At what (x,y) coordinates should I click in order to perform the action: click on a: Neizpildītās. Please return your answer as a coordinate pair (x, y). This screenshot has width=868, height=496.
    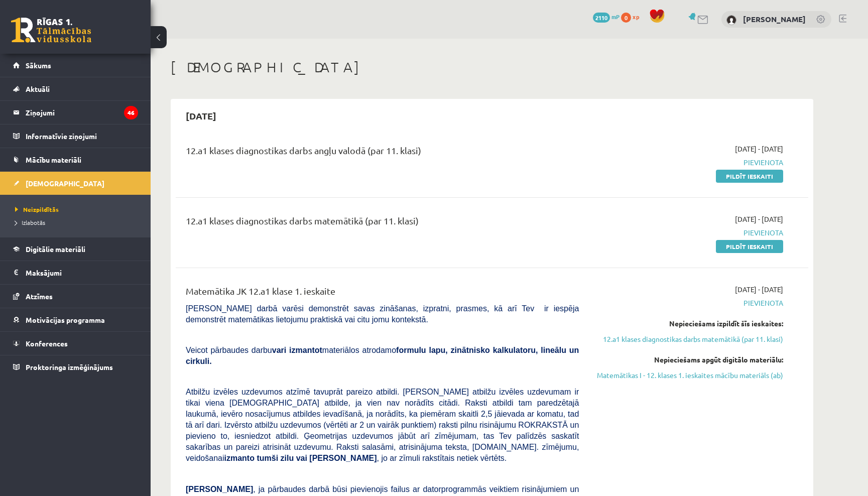
    Looking at the image, I should click on (78, 209).